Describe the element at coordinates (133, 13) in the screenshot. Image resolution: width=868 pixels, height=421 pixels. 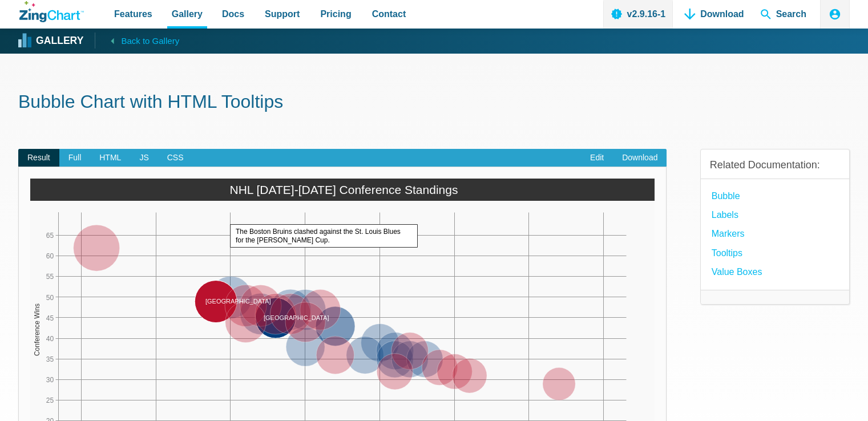
I see `span: Features` at that location.